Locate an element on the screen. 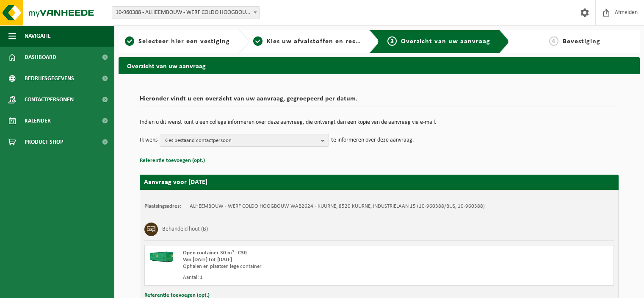 The width and height of the screenshot is (644, 298). h3: Behandeld hout (B) is located at coordinates (185, 229).